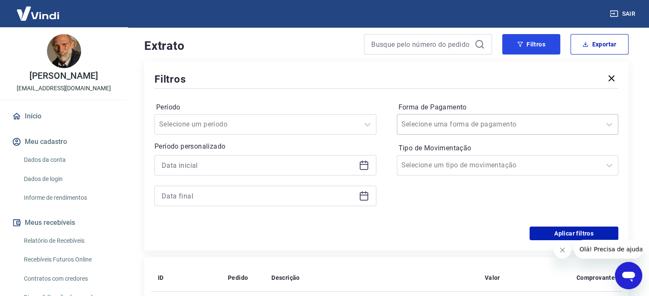 The width and height of the screenshot is (649, 296). What do you see at coordinates (69, 279) in the screenshot?
I see `a: Contratos com credores` at bounding box center [69, 279].